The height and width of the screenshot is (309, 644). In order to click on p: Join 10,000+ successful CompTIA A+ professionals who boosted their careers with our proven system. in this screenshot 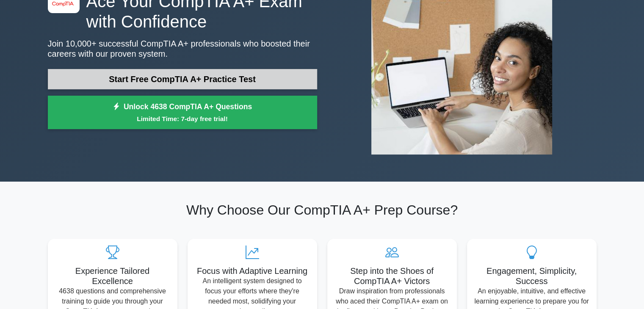, I will do `click(183, 49)`.